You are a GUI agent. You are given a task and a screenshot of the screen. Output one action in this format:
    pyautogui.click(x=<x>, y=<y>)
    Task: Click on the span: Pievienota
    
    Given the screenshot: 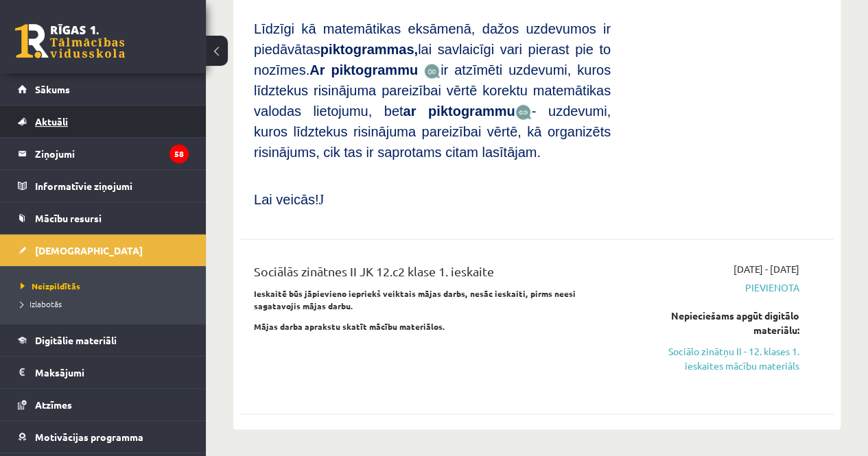 What is the action you would take?
    pyautogui.click(x=715, y=287)
    